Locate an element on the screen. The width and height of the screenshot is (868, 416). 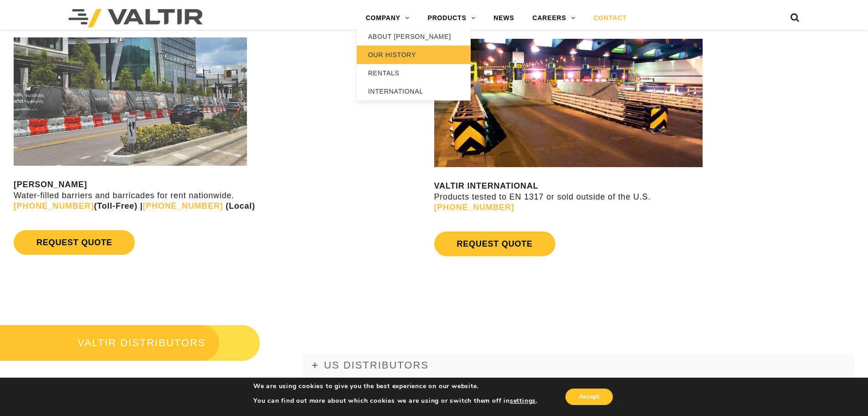
p: You can find out more about which cookies we are using or switch them off in . is located at coordinates (396, 401).